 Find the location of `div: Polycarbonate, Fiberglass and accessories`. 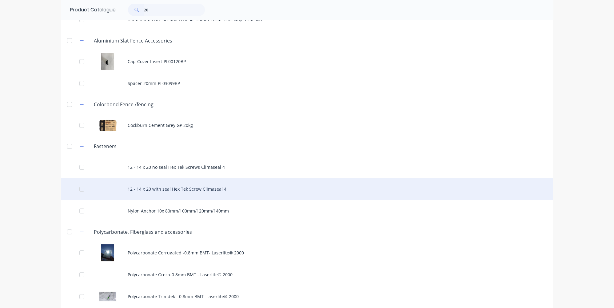

div: Polycarbonate, Fiberglass and accessories is located at coordinates (143, 232).